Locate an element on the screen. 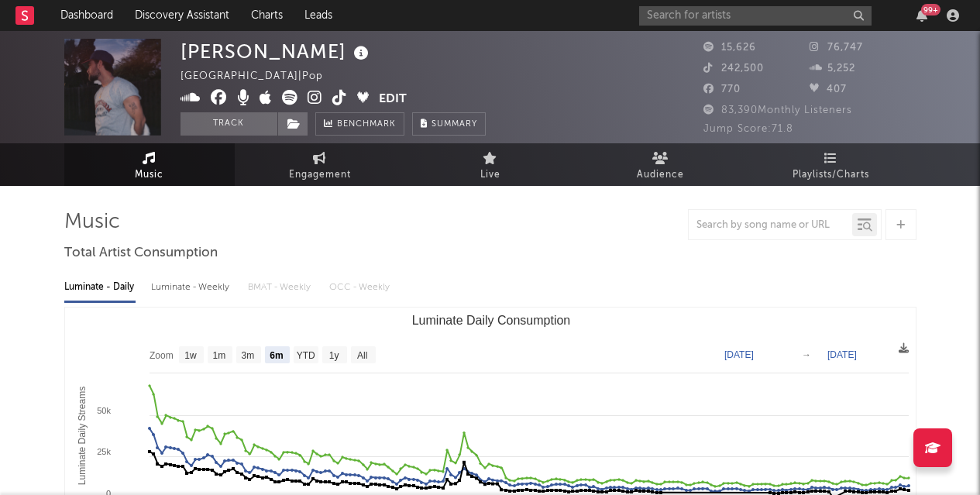 The width and height of the screenshot is (980, 495). text: 3m is located at coordinates (247, 356).